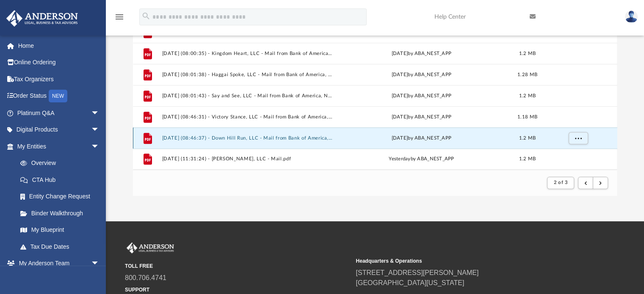 This screenshot has height=294, width=644. What do you see at coordinates (237, 266) in the screenshot?
I see `small: TOLL FREE` at bounding box center [237, 266].